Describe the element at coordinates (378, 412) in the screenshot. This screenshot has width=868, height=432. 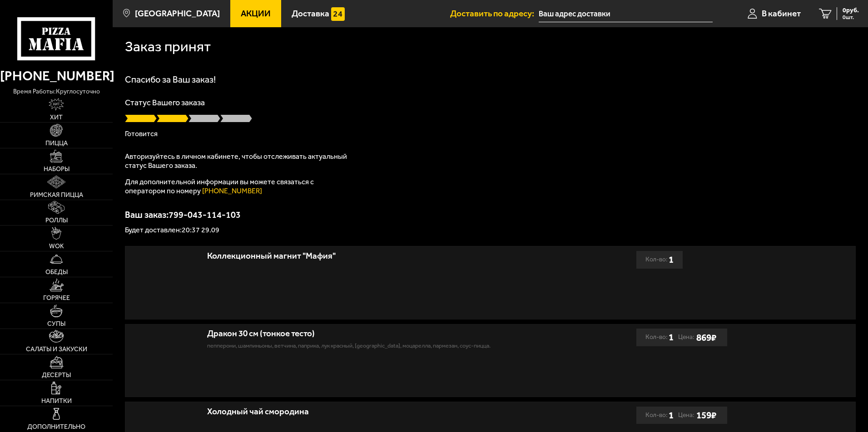
I see `div: Холодный чай смородина` at that location.